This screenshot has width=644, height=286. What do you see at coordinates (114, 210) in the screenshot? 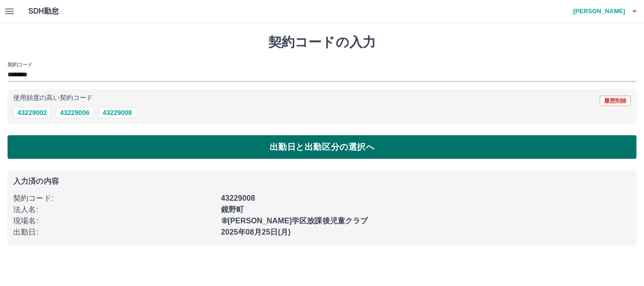
I see `p: 法人名 :` at bounding box center [114, 210].